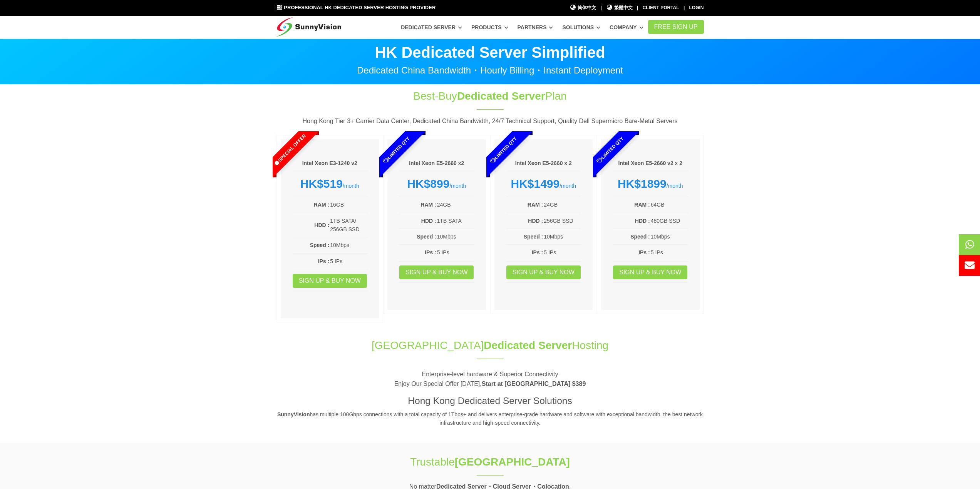  Describe the element at coordinates (697, 7) in the screenshot. I see `a: Login` at that location.